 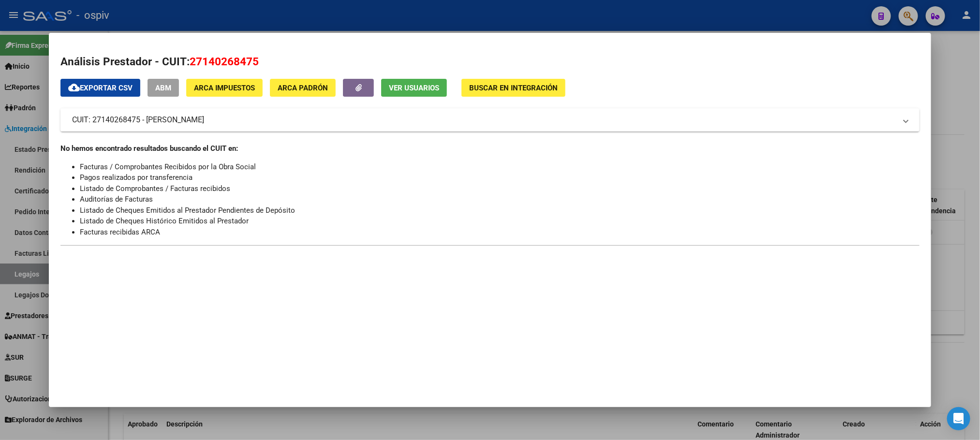 What do you see at coordinates (499, 199) in the screenshot?
I see `li: Auditorías de Facturas` at bounding box center [499, 199].